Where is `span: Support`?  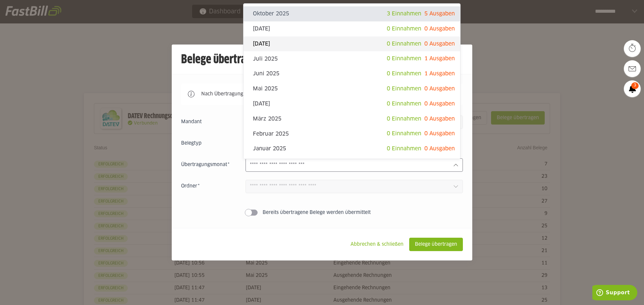
span: Support is located at coordinates (25, 8).